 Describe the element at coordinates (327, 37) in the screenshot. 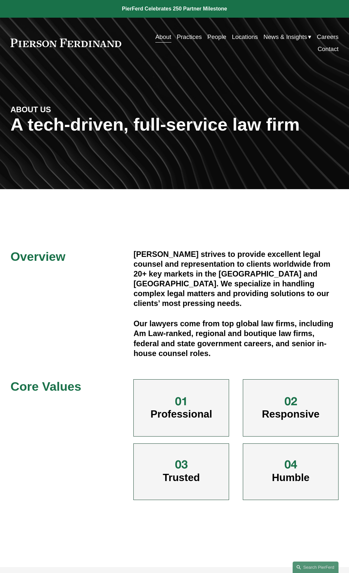

I see `a: Careers` at that location.